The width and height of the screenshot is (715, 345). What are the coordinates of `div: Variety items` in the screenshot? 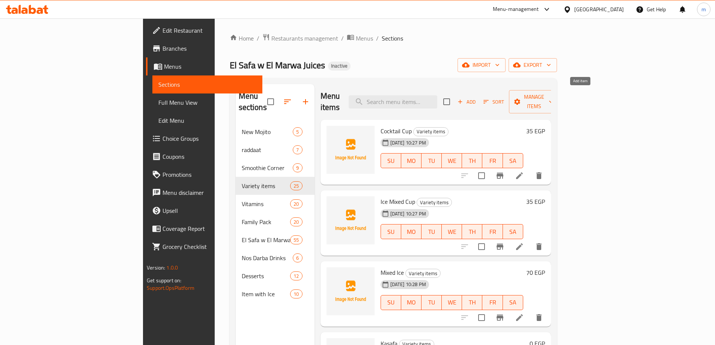 It's located at (266, 186).